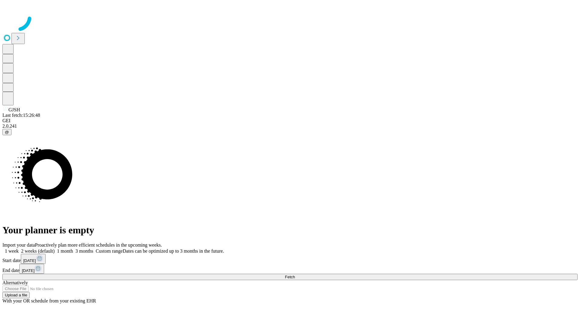 This screenshot has height=326, width=580. I want to click on span: Fetch, so click(290, 277).